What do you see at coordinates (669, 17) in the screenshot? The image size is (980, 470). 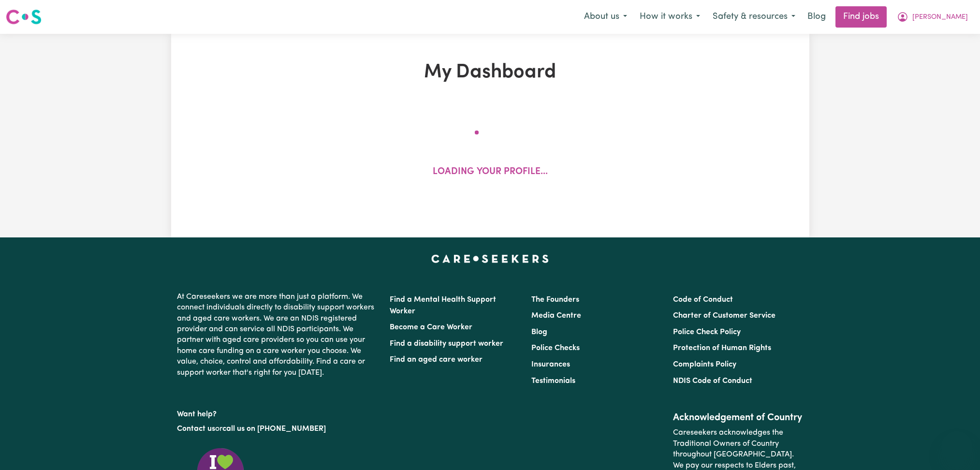 I see `button: How it works` at bounding box center [669, 17].